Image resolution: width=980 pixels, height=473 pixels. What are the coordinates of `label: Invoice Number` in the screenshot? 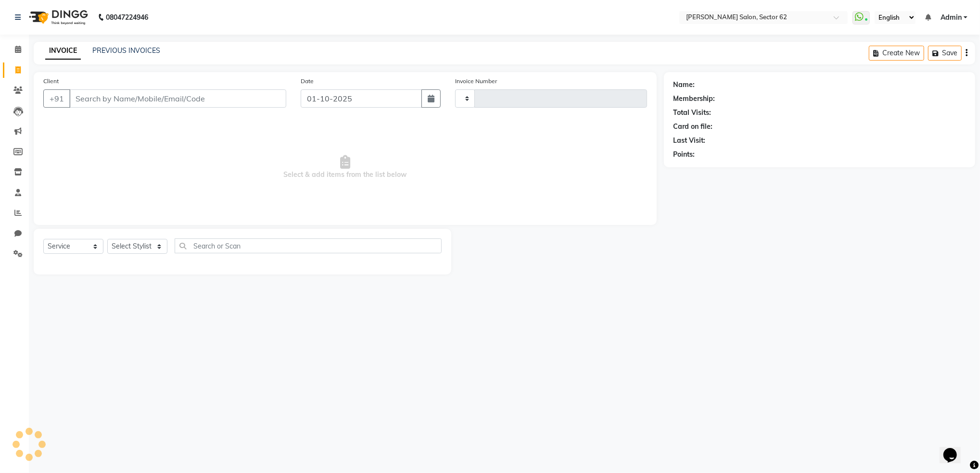 It's located at (476, 81).